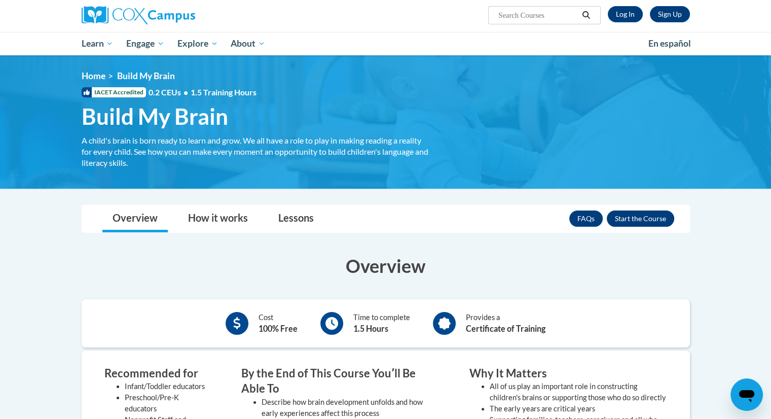 The width and height of the screenshot is (771, 419). Describe the element at coordinates (586, 15) in the screenshot. I see `button: Search` at that location.